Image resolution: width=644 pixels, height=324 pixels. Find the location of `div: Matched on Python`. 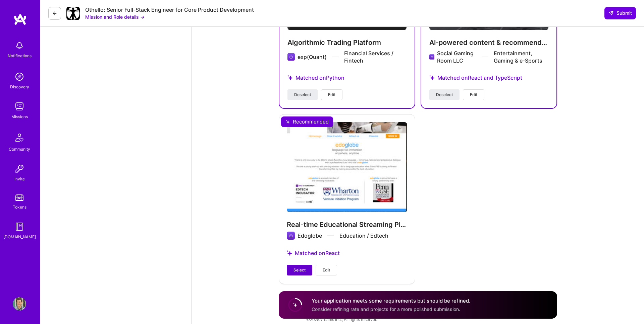

div: Matched on Python is located at coordinates (347, 78).